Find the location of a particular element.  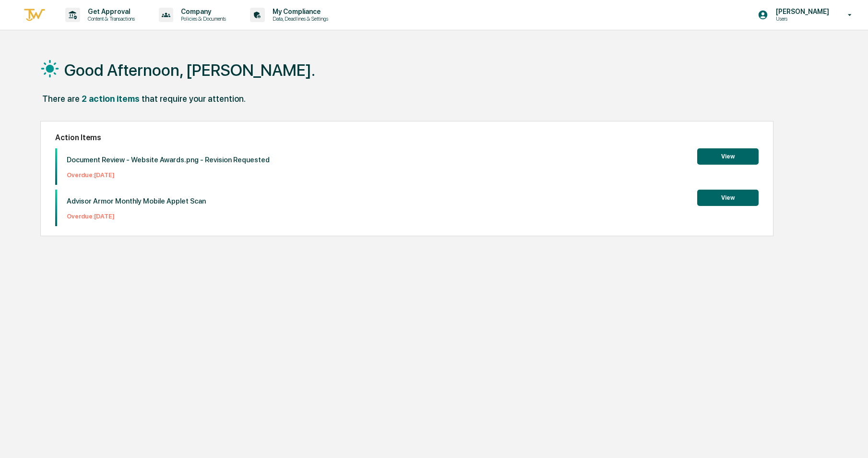

div: that require your attention. is located at coordinates (193, 99).